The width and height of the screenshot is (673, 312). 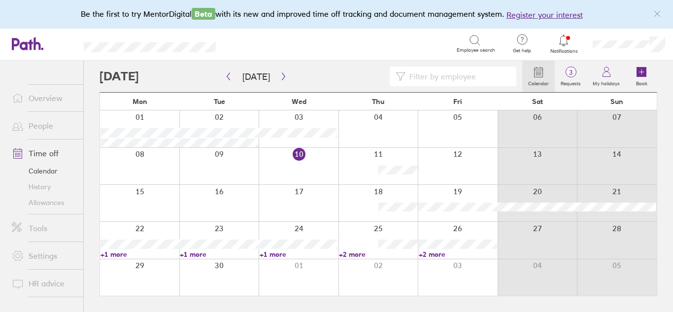 What do you see at coordinates (43, 228) in the screenshot?
I see `a: Tools` at bounding box center [43, 228].